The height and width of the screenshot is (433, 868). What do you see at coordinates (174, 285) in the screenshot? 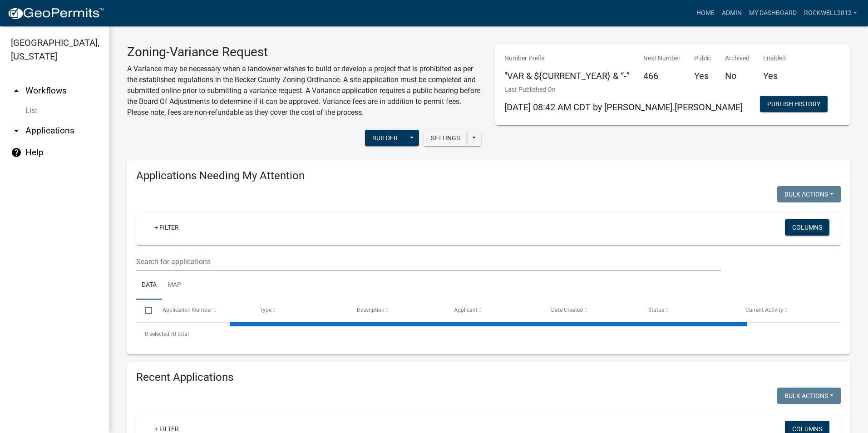
I see `a: Map` at bounding box center [174, 285].